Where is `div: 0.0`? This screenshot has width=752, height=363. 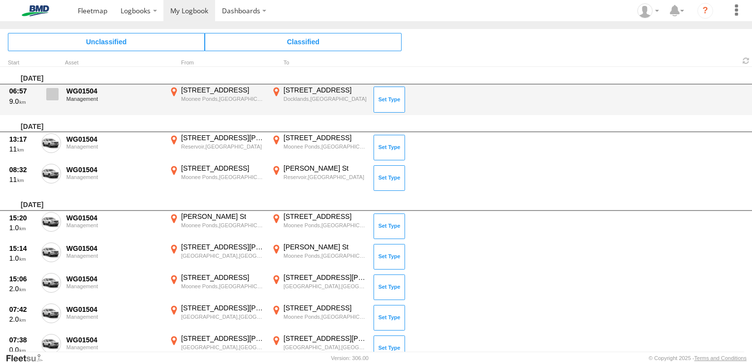 div: 0.0 is located at coordinates (23, 350).